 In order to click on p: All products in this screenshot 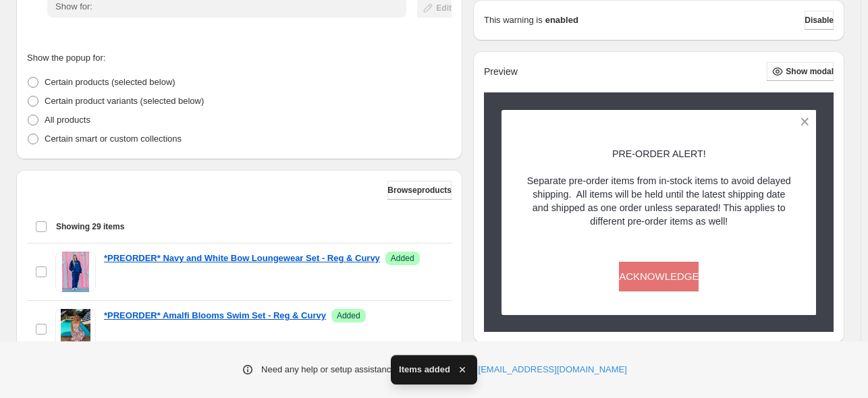, I will do `click(67, 120)`.